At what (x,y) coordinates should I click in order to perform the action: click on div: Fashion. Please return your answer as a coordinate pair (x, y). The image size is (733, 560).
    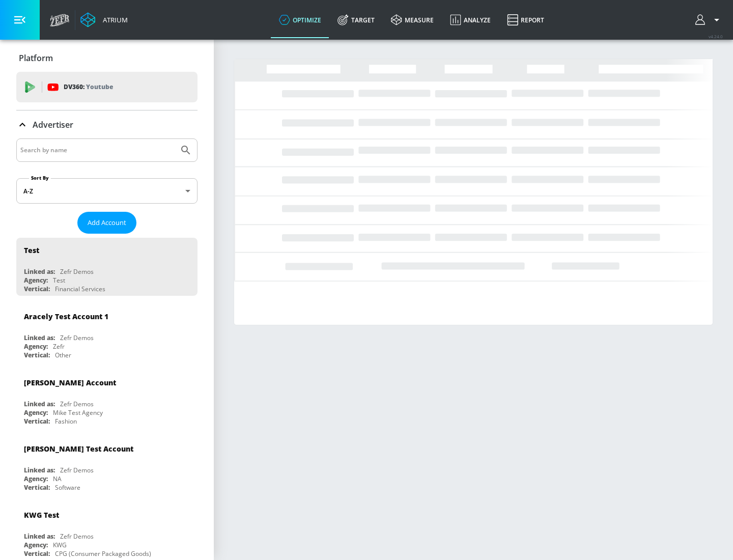
    Looking at the image, I should click on (65, 421).